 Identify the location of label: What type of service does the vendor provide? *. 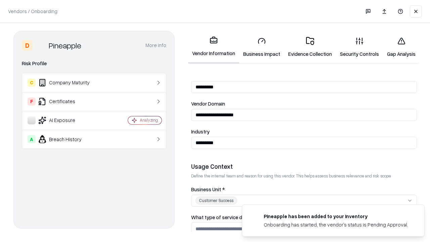
(304, 217).